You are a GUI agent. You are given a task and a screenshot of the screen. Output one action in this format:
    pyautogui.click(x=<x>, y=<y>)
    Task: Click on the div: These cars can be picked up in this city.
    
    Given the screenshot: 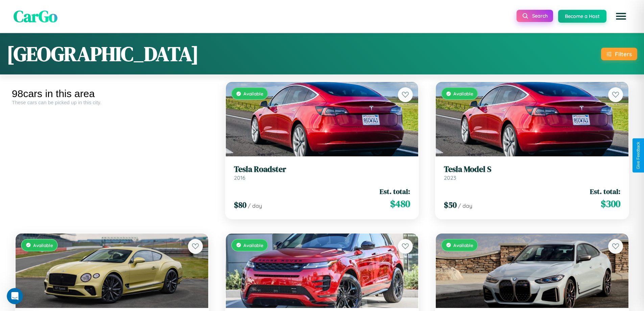 What is the action you would take?
    pyautogui.click(x=112, y=102)
    